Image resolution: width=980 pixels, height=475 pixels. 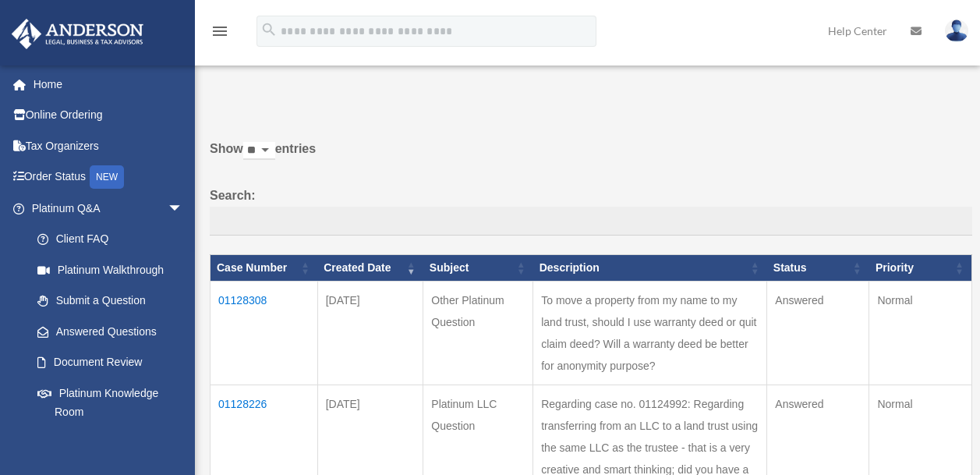 I want to click on a: Tax Organizers, so click(x=109, y=146).